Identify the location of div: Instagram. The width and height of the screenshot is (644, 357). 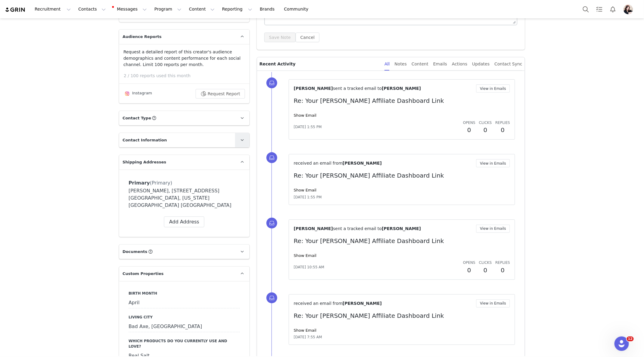
(138, 94).